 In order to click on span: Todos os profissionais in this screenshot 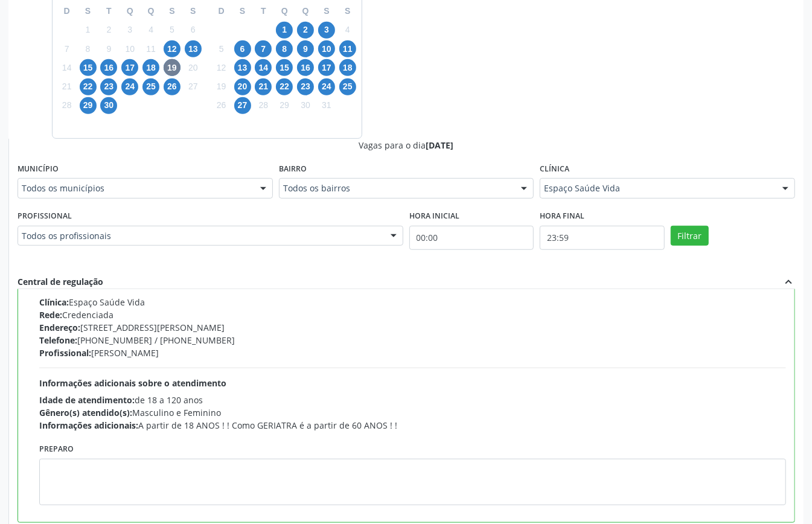, I will do `click(200, 236)`.